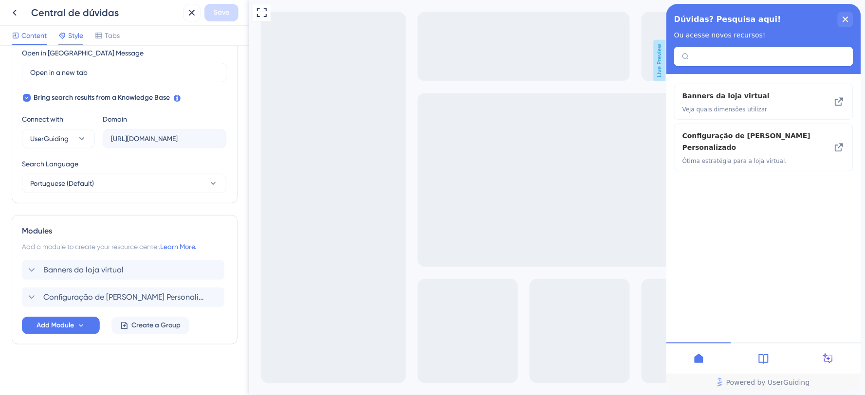 The height and width of the screenshot is (395, 865). Describe the element at coordinates (112, 36) in the screenshot. I see `span: Tabs` at that location.